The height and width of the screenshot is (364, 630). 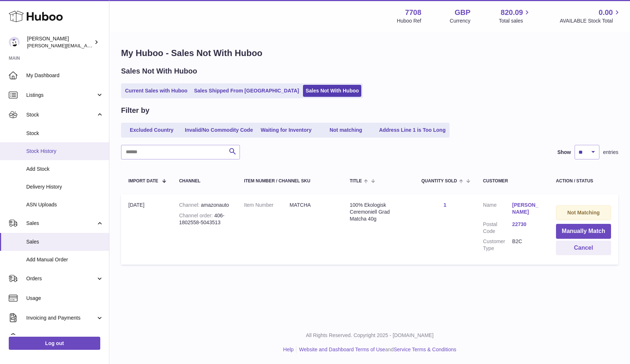 What do you see at coordinates (65, 76) in the screenshot?
I see `span: My Dashboard` at bounding box center [65, 76].